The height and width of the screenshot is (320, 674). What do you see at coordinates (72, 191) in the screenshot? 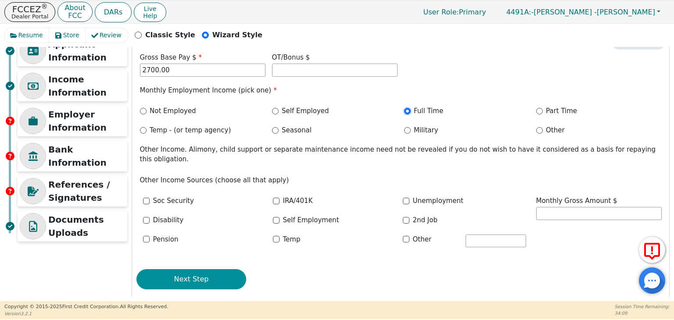
I see `div: References / Signatures` at bounding box center [72, 191].